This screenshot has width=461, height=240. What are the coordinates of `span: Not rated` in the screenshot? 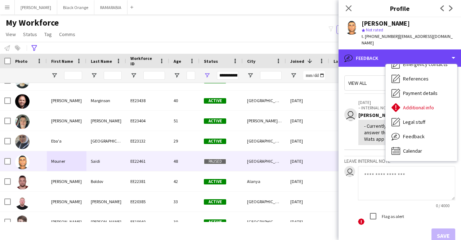 It's located at (375, 30).